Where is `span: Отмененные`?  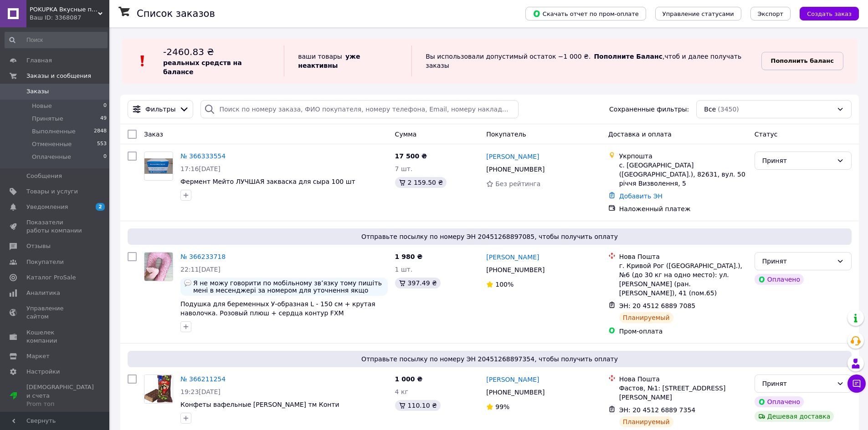
span: Отмененные is located at coordinates (52, 144).